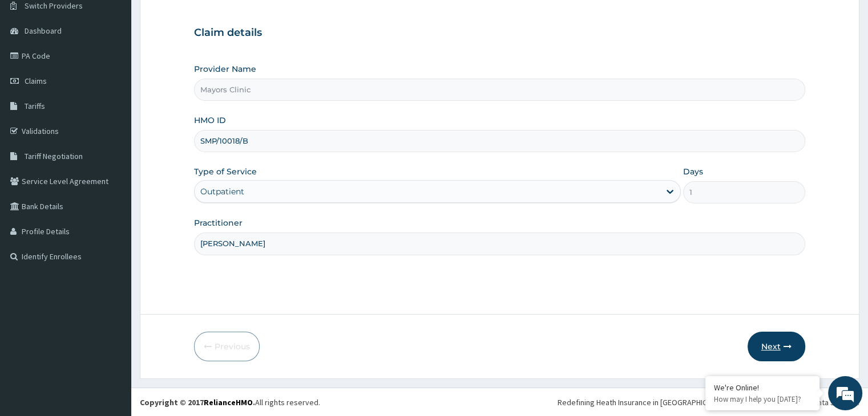 The height and width of the screenshot is (416, 868). What do you see at coordinates (54, 5) in the screenshot?
I see `span: Switch Providers` at bounding box center [54, 5].